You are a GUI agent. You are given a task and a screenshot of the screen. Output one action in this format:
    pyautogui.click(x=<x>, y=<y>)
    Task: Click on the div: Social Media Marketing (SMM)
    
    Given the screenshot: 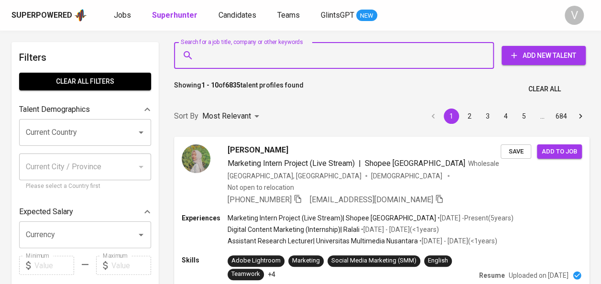 What is the action you would take?
    pyautogui.click(x=374, y=261)
    